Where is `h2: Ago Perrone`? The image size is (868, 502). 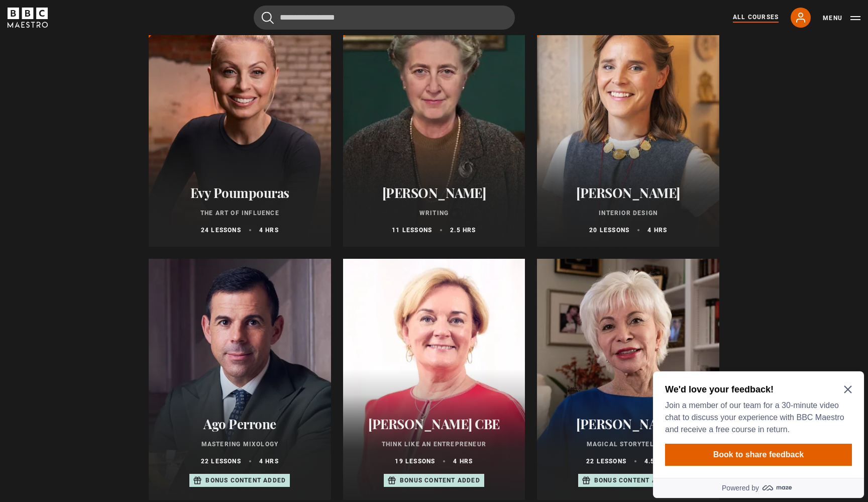
h2: Ago Perrone is located at coordinates (239, 424).